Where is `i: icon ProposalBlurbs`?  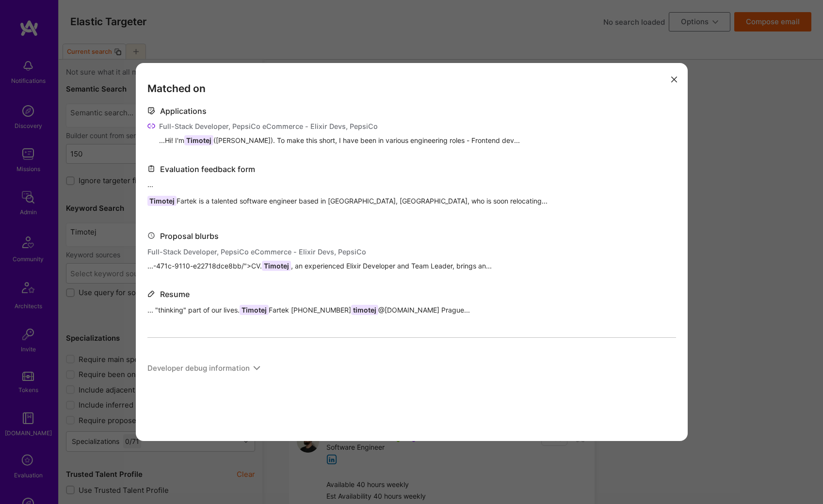 i: icon ProposalBlurbs is located at coordinates (152, 236).